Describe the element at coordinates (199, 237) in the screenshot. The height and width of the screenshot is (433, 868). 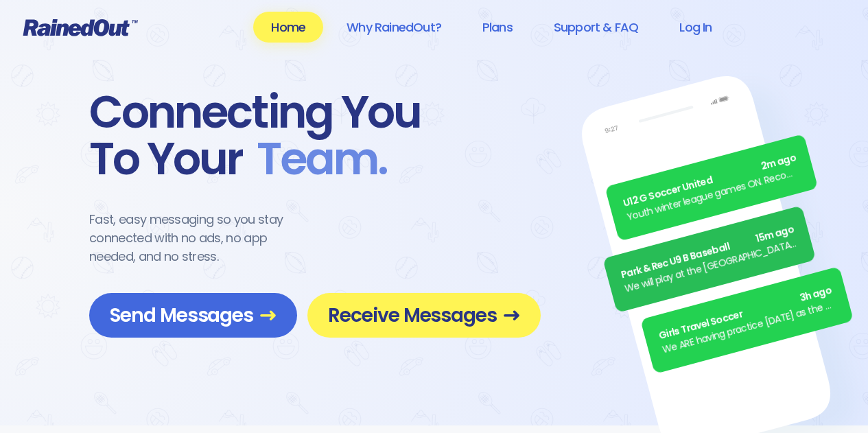
I see `div: Fast, easy messaging so you stay connected with no ads, no app needed, and no stress.` at that location.